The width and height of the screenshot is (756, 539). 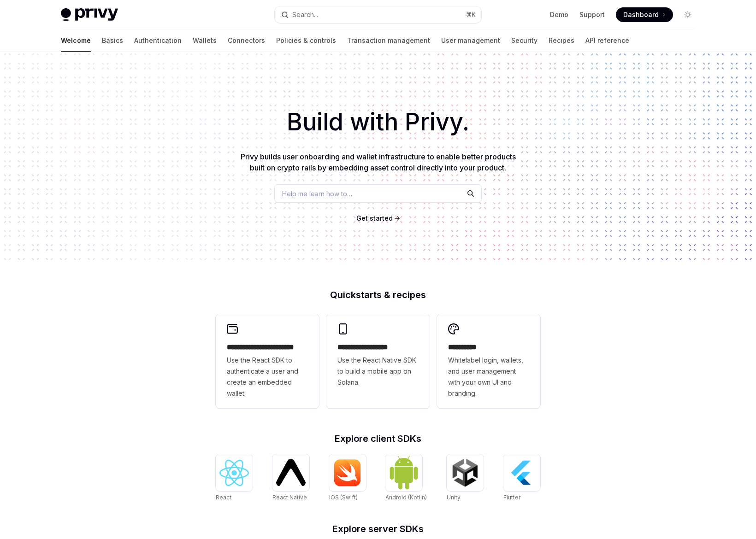 What do you see at coordinates (306, 40) in the screenshot?
I see `a: Policies & controls` at bounding box center [306, 40].